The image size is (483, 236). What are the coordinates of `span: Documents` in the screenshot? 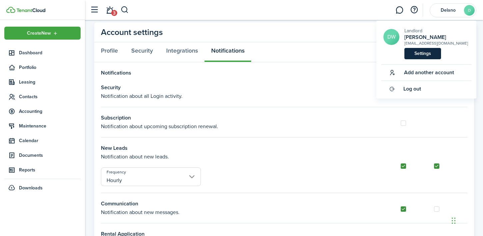 It's located at (50, 155).